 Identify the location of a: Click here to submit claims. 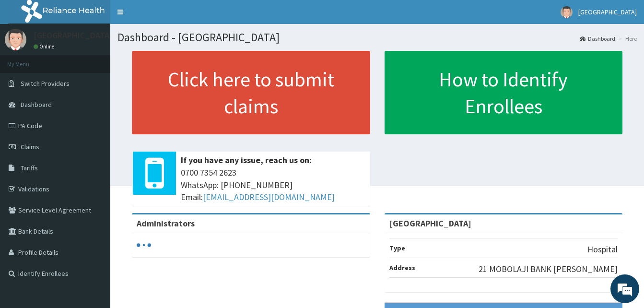
(251, 93).